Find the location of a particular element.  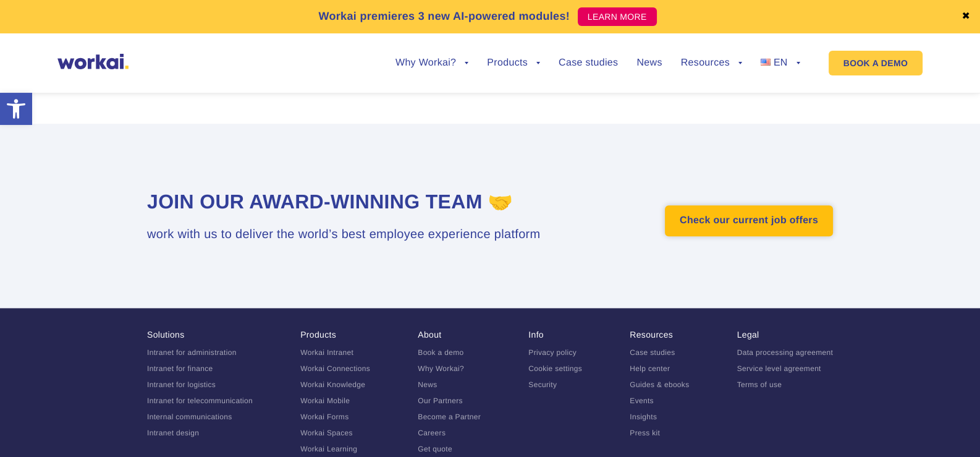

a: Events is located at coordinates (641, 400).